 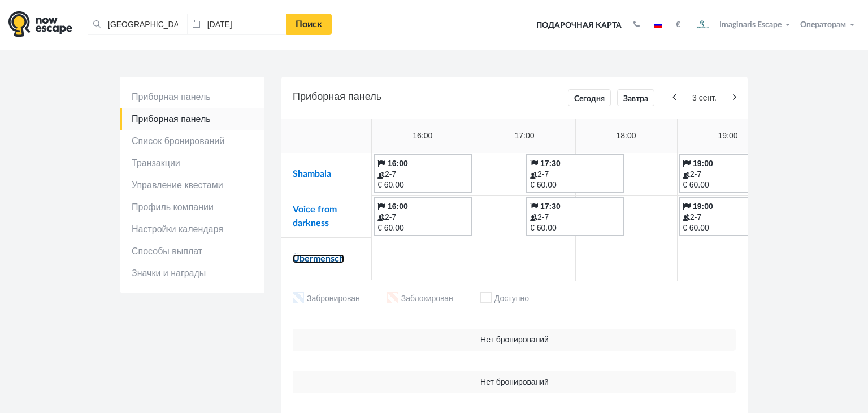 I want to click on a: Übermensch, so click(x=319, y=259).